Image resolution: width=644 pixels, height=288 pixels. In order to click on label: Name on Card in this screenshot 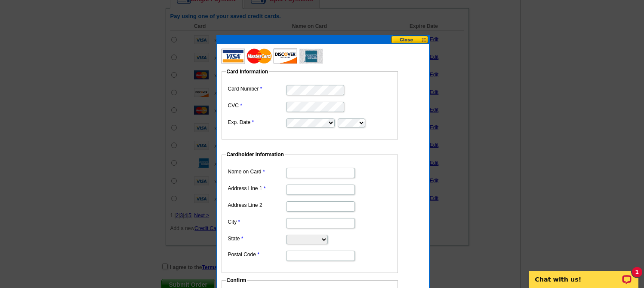, I will do `click(257, 172)`.